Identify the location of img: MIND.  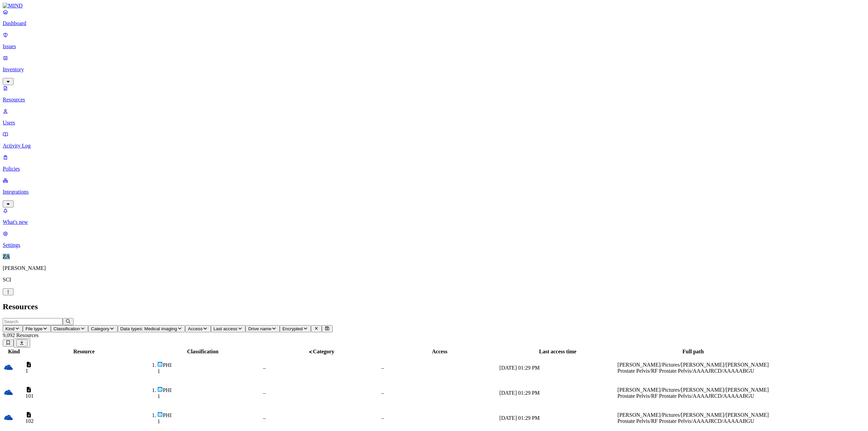
(12, 6).